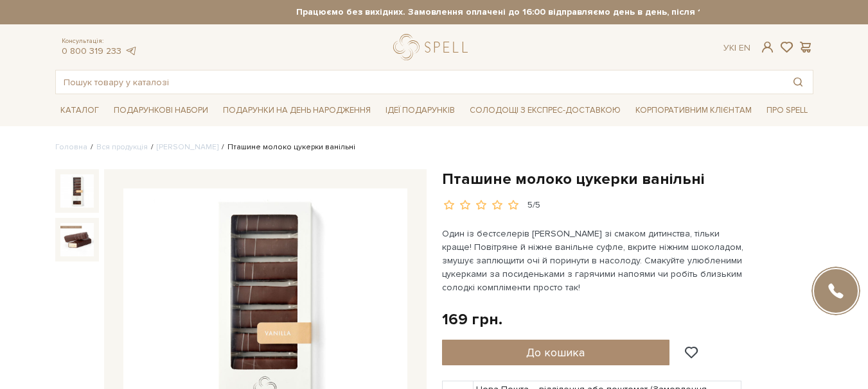 This screenshot has width=868, height=389. Describe the element at coordinates (99, 41) in the screenshot. I see `span: Консультація:` at that location.